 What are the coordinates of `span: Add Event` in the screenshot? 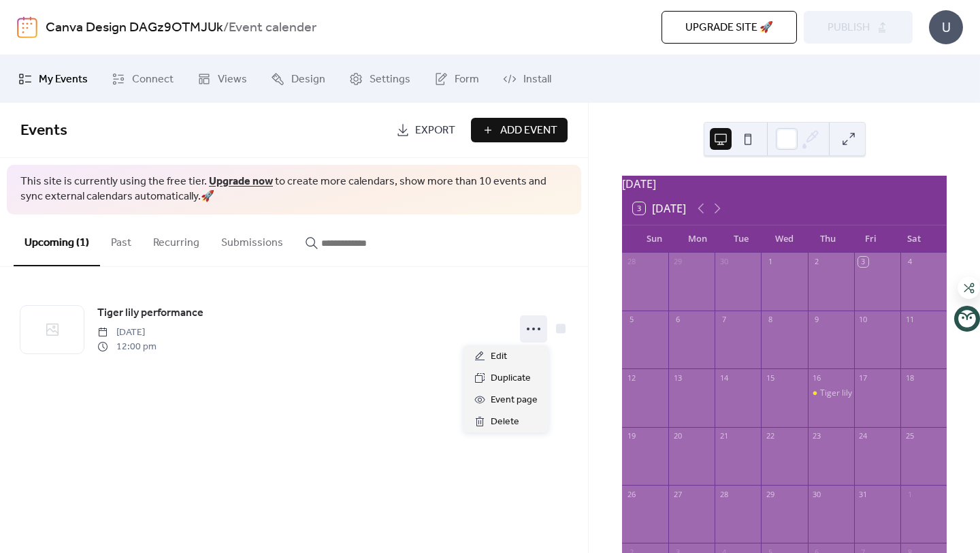 It's located at (529, 130).